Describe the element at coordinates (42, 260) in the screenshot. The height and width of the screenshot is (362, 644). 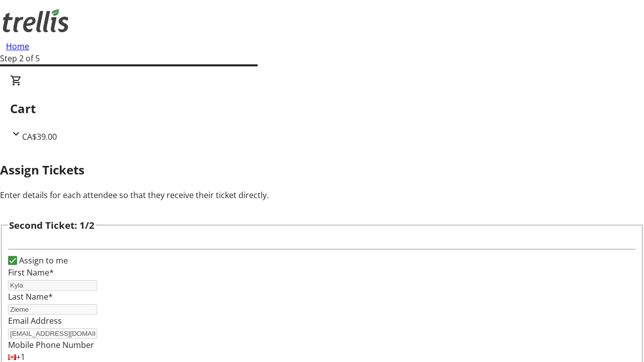
I see `label: Assign to me` at that location.